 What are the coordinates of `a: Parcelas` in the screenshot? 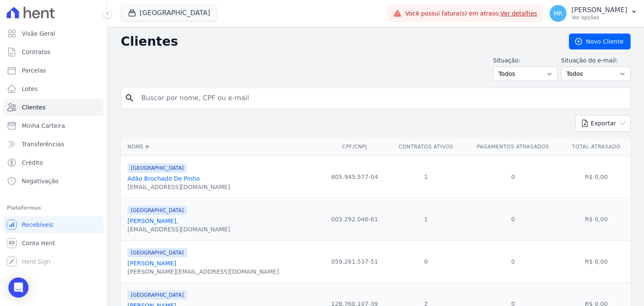 It's located at (53, 70).